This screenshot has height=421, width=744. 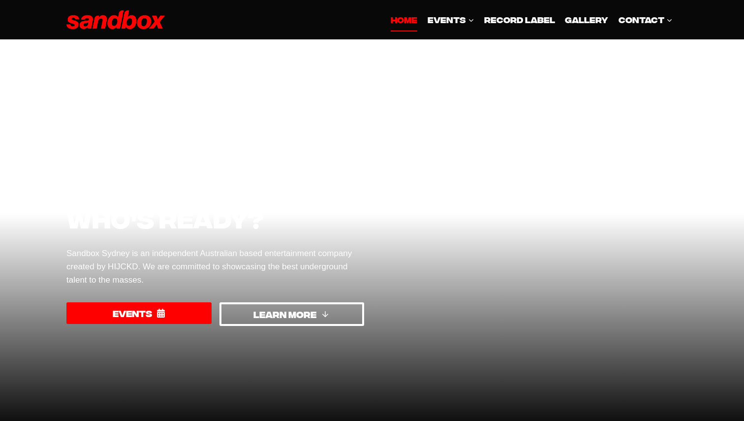 I want to click on span: CONTACT, so click(x=646, y=19).